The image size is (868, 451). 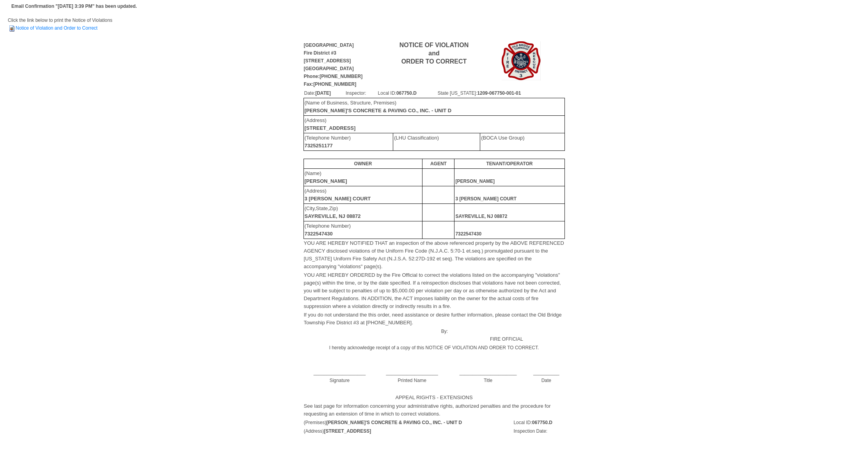 What do you see at coordinates (412, 373) in the screenshot?
I see `td: ____________________ Printed Name` at bounding box center [412, 373].